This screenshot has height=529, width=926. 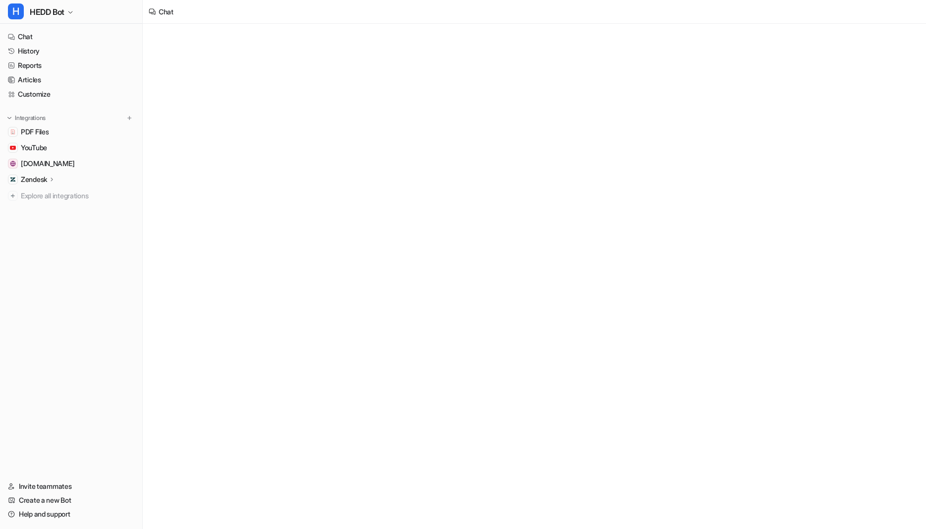 What do you see at coordinates (71, 94) in the screenshot?
I see `a: Customize` at bounding box center [71, 94].